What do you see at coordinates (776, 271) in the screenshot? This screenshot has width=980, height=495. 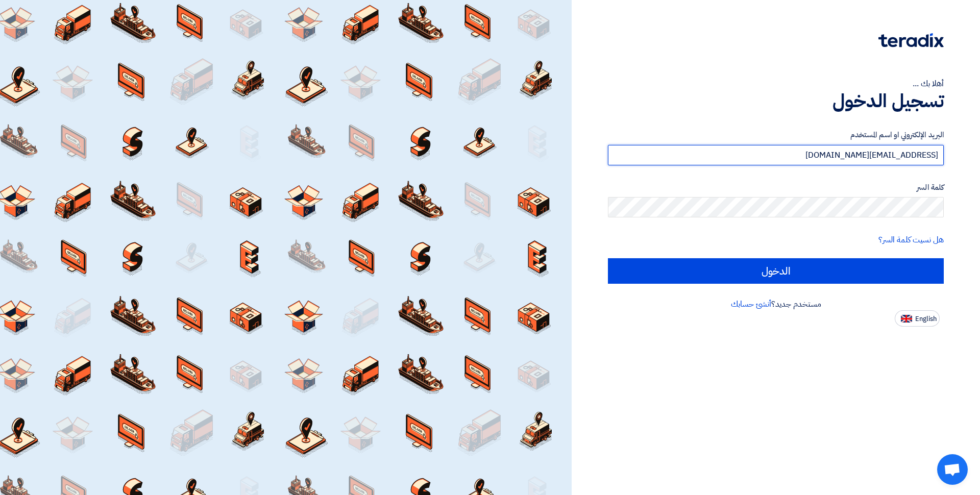 I see `input: الدخول` at bounding box center [776, 271].